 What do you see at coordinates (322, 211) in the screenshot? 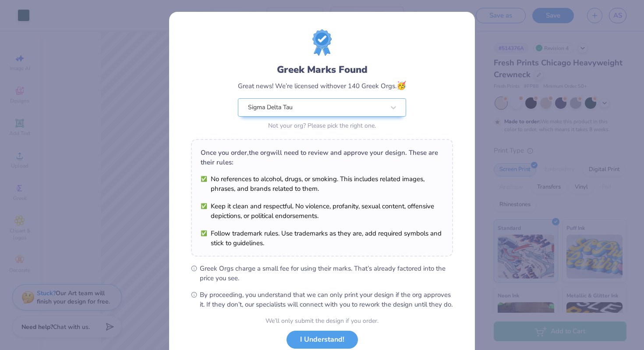
I see `li: Keep it clean and respectful. No violence, profanity, sexual content, offensive depictions, or po...` at bounding box center [322, 211].